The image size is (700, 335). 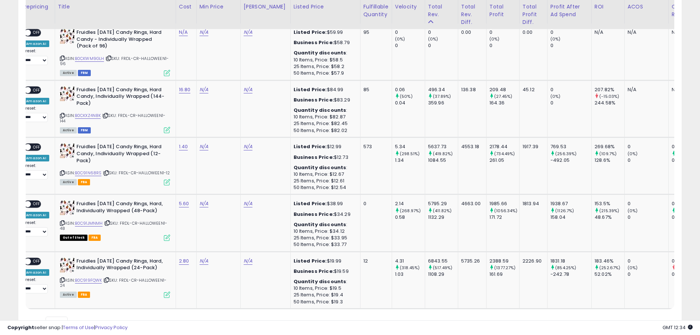 I want to click on div: ROI, so click(x=608, y=7).